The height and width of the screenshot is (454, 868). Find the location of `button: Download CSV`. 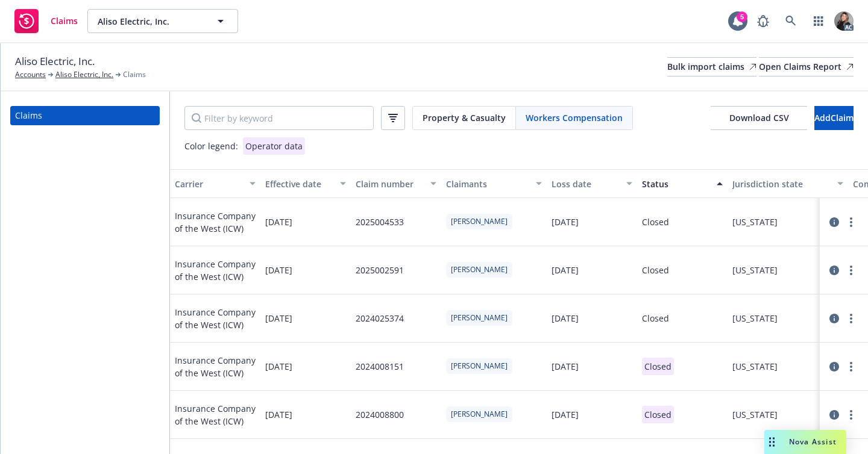

button: Download CSV is located at coordinates (760, 118).